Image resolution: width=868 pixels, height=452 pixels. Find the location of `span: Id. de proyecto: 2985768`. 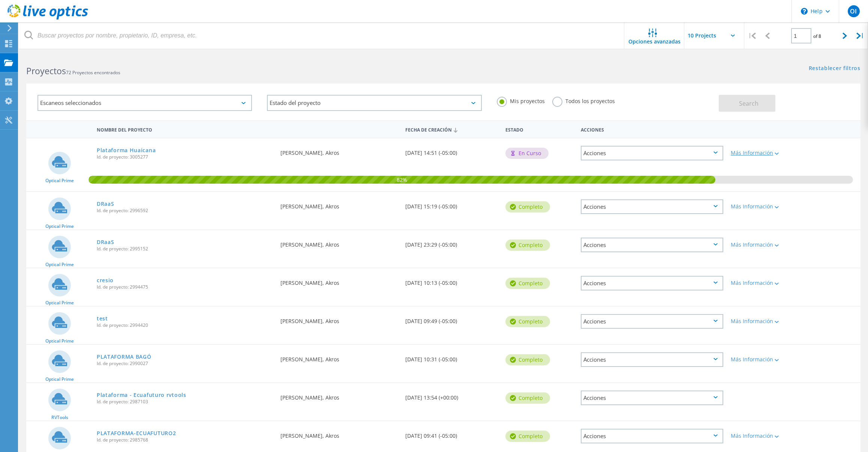

span: Id. de proyecto: 2985768 is located at coordinates (185, 440).